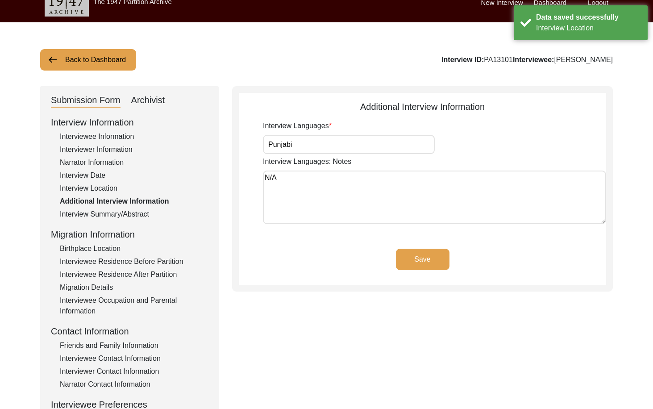 The height and width of the screenshot is (409, 653). Describe the element at coordinates (148, 100) in the screenshot. I see `div: Archivist` at that location.